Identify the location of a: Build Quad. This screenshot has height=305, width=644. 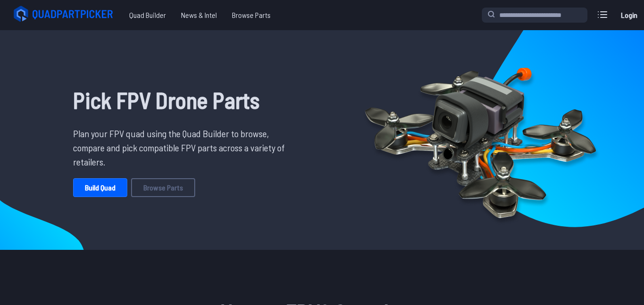
(100, 188).